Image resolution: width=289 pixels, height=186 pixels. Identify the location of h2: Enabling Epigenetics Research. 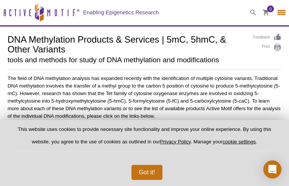
(121, 12).